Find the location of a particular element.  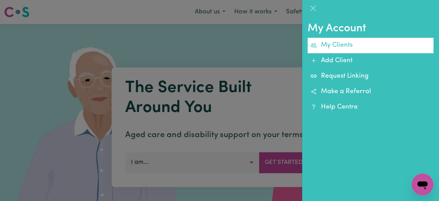

button: Close is located at coordinates (313, 8).